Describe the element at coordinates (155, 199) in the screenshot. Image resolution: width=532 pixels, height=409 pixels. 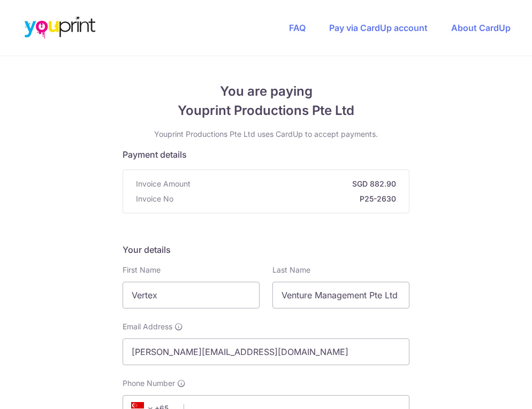
I see `span: Invoice No` at that location.